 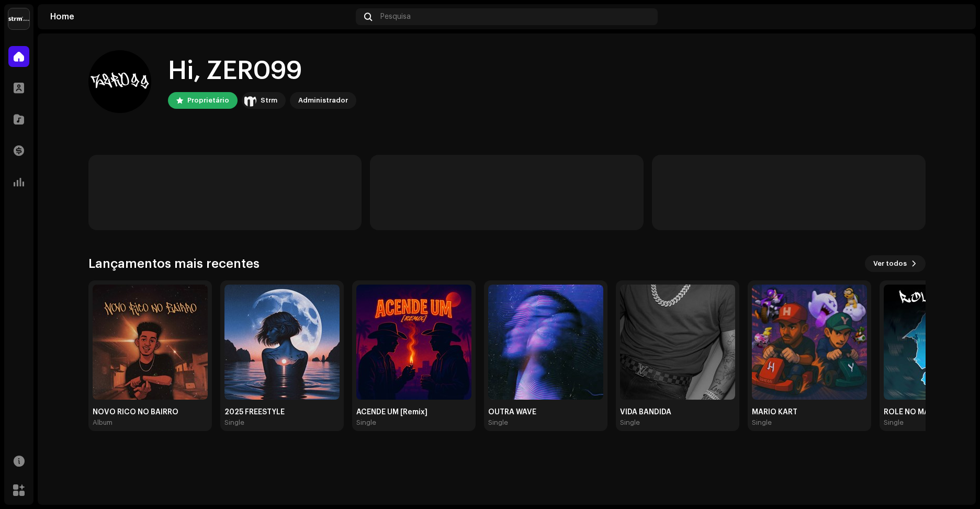 What do you see at coordinates (546, 412) in the screenshot?
I see `div: OUTRA WAVE` at bounding box center [546, 412].